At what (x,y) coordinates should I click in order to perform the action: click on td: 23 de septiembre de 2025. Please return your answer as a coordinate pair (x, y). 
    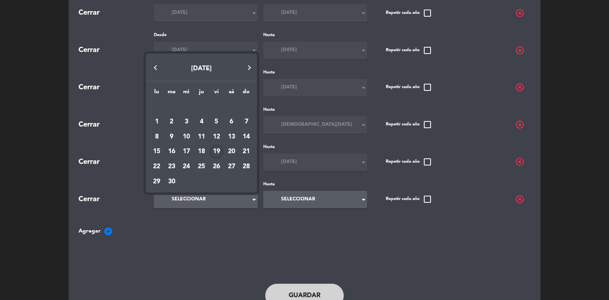
    Looking at the image, I should click on (172, 167).